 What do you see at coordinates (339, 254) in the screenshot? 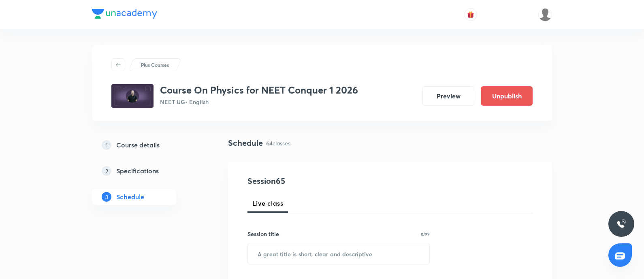
I see `input: A great title is short, clear and descriptive` at bounding box center [339, 254].